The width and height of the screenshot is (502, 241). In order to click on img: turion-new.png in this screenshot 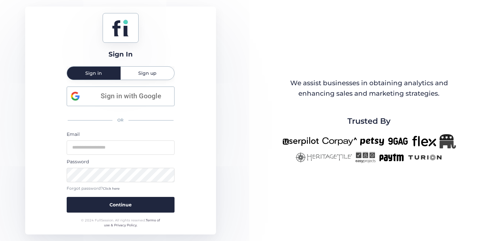, I will do `click(425, 158)`.